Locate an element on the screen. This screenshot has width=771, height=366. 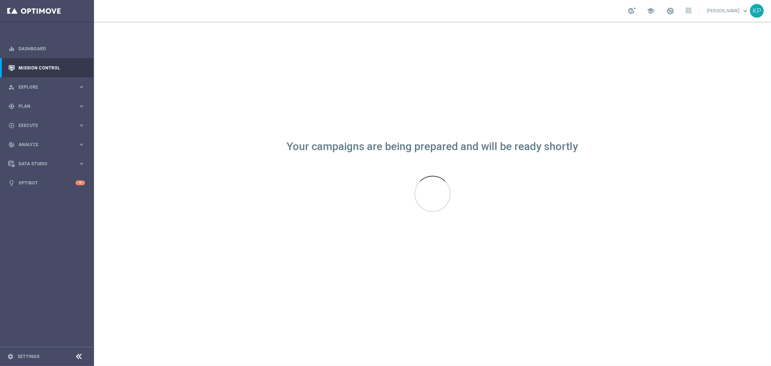
span: school is located at coordinates (651, 11).